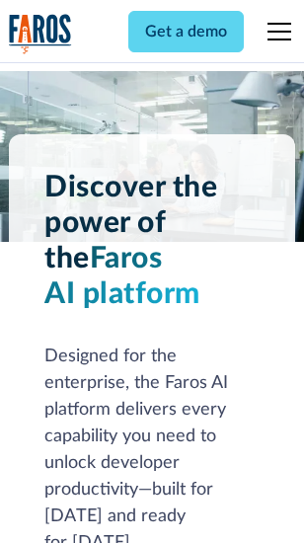 The height and width of the screenshot is (543, 304). Describe the element at coordinates (276, 32) in the screenshot. I see `div: menu` at that location.